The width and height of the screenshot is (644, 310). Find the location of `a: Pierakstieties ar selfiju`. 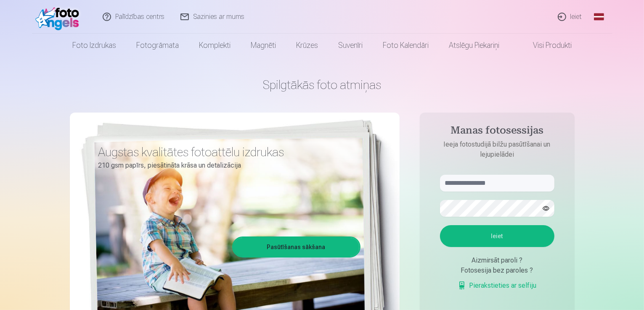

a: Pierakstieties ar selfiju is located at coordinates (497, 285).